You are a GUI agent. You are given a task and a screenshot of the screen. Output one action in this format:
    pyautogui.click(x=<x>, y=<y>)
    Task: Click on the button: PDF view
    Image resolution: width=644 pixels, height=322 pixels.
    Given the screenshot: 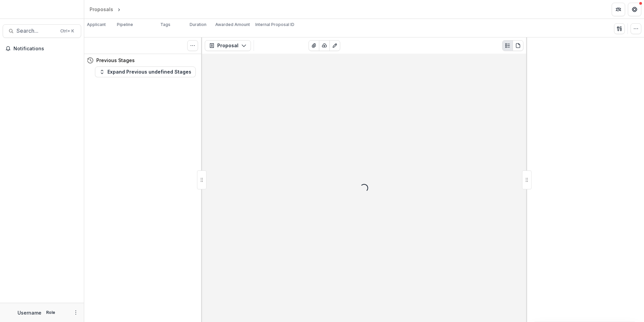 What is the action you would take?
    pyautogui.click(x=518, y=45)
    